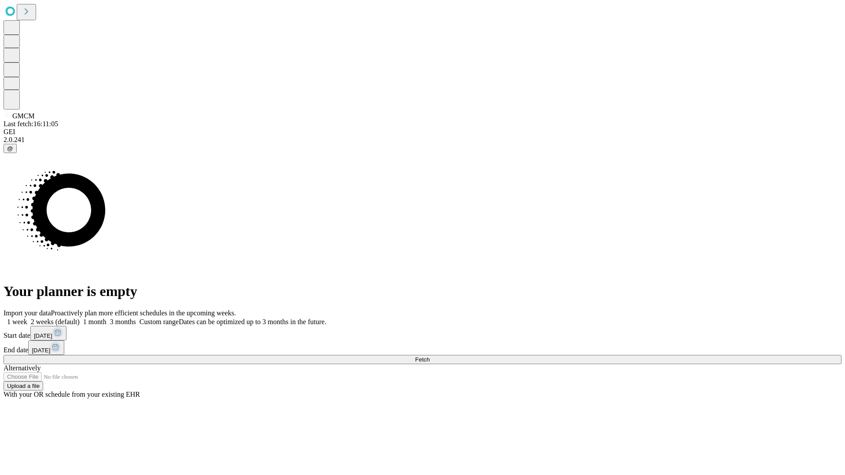 The width and height of the screenshot is (845, 475). Describe the element at coordinates (423, 360) in the screenshot. I see `button: Fetch` at that location.